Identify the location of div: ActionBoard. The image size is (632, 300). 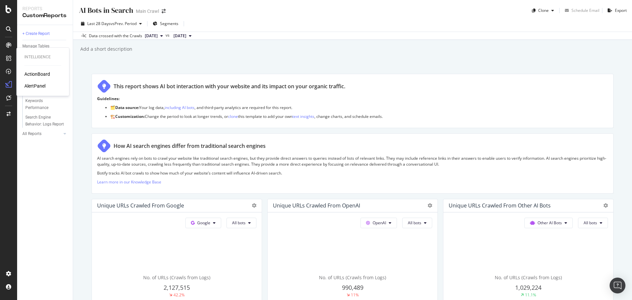
(37, 74).